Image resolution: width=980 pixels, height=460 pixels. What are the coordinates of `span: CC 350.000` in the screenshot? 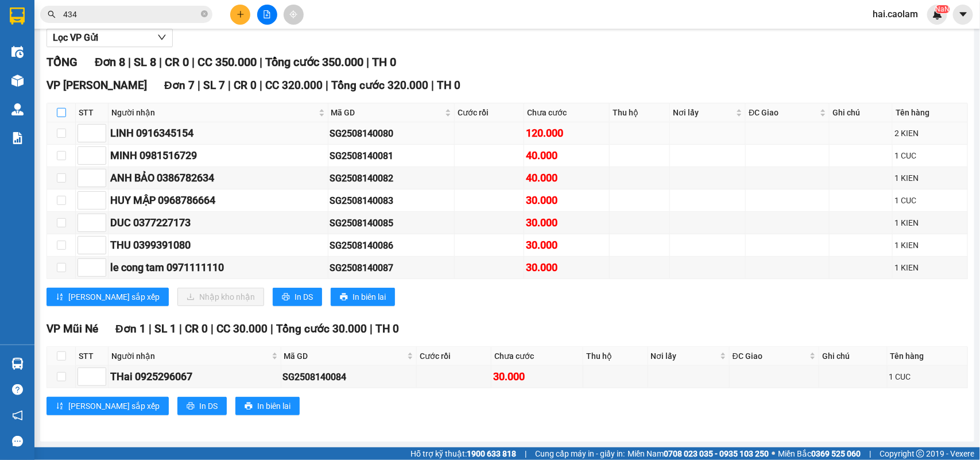 It's located at (227, 62).